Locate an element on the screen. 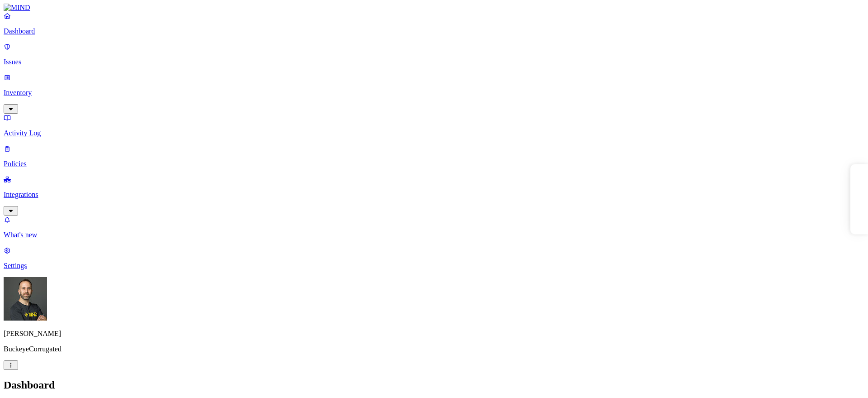  a: Settings is located at coordinates (434, 258).